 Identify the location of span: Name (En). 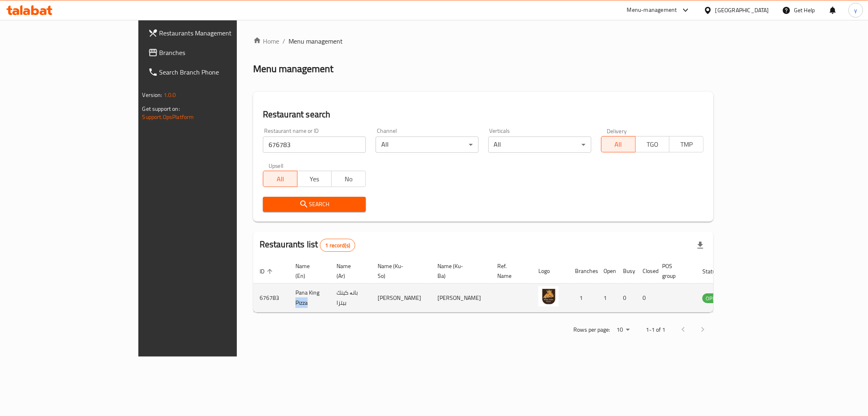
(308, 271).